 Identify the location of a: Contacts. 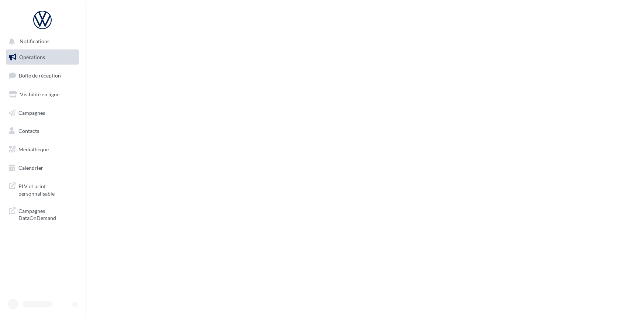
(42, 131).